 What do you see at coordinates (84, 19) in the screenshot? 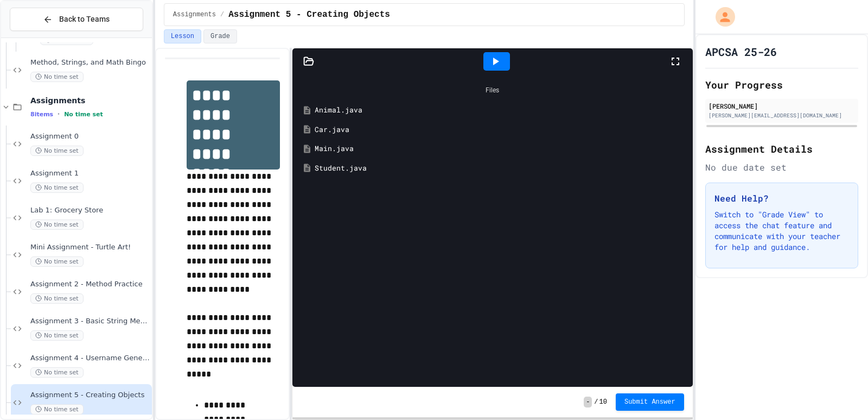
I see `span: Back to Teams` at bounding box center [84, 19].